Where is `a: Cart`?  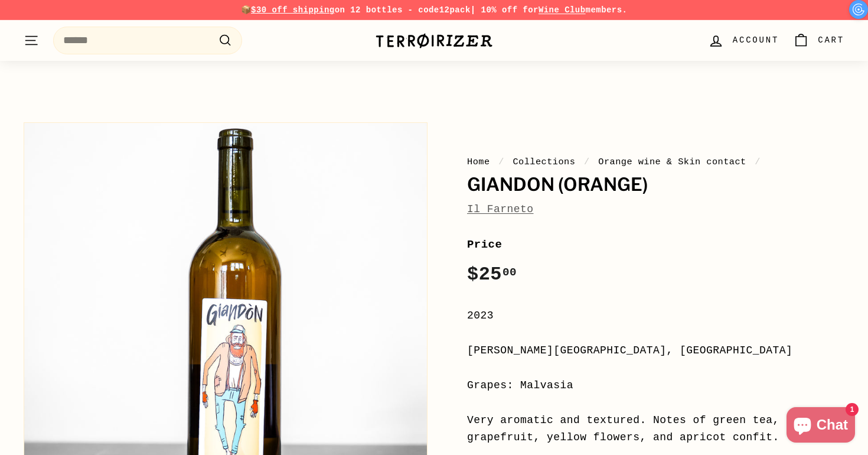 a: Cart is located at coordinates (819, 40).